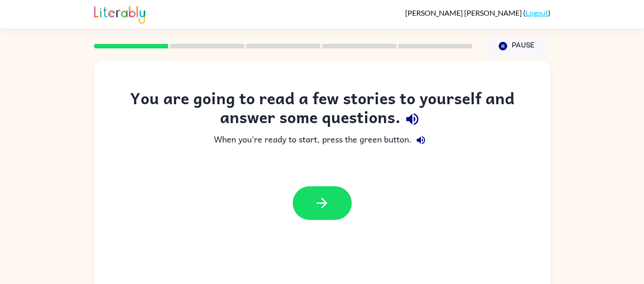 This screenshot has height=284, width=644. What do you see at coordinates (517, 46) in the screenshot?
I see `button: Pause` at bounding box center [517, 46].